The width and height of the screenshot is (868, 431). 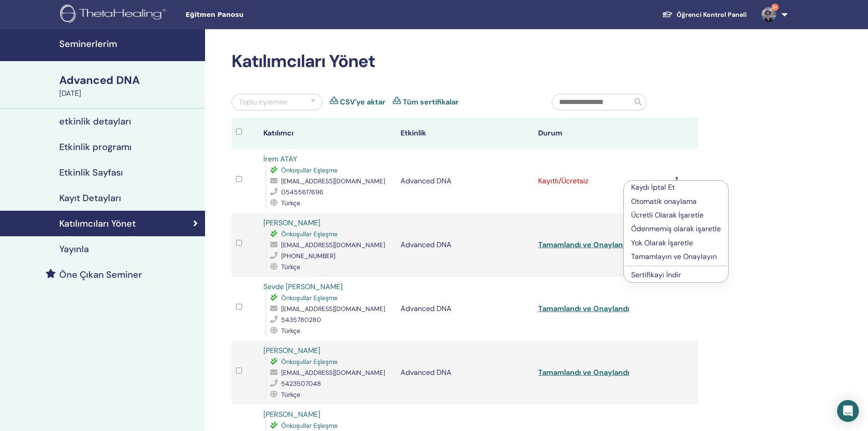 I want to click on h4: Etkinlik Sayfası, so click(x=91, y=172).